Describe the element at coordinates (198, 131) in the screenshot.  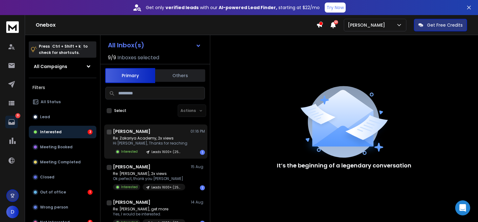
I see `p: 01:16 PM` at that location.